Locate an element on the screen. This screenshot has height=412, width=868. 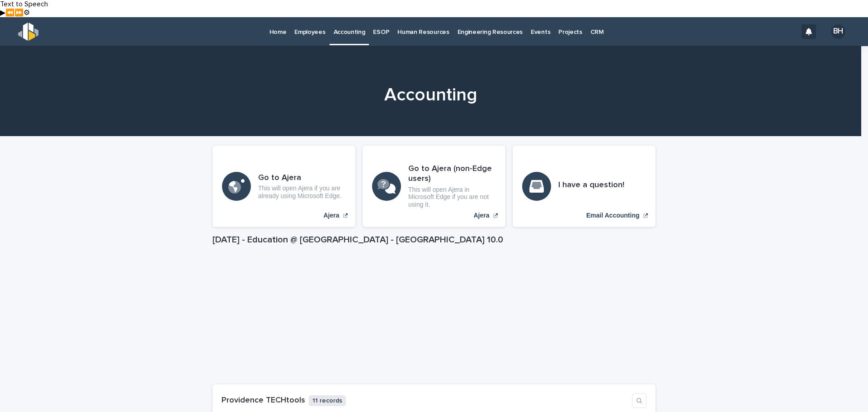
p: Human Resources is located at coordinates (423, 27).